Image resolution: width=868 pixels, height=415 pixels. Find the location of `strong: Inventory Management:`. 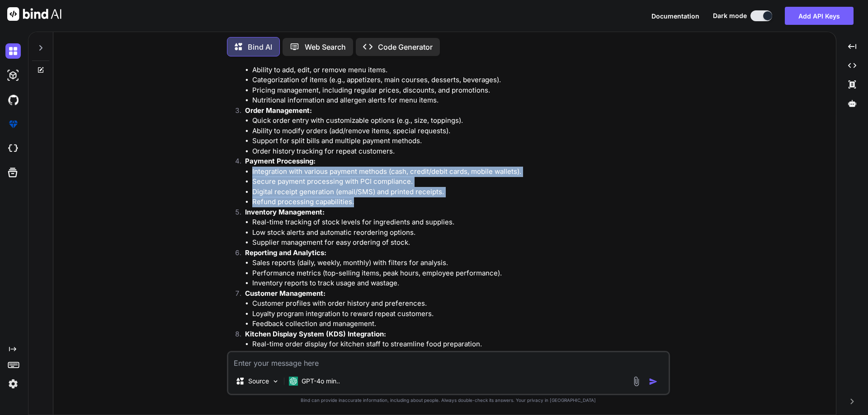

strong: Inventory Management: is located at coordinates (285, 212).